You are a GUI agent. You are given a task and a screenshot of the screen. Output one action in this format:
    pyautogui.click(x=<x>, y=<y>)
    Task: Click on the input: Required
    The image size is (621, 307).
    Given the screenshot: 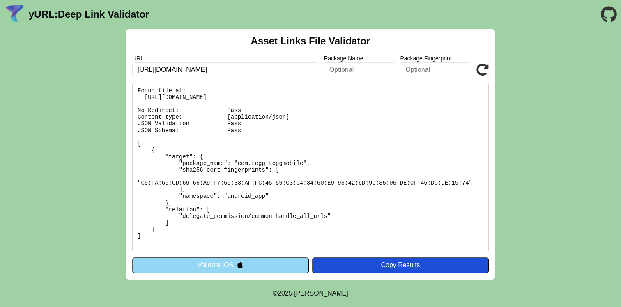 What is the action you would take?
    pyautogui.click(x=225, y=70)
    